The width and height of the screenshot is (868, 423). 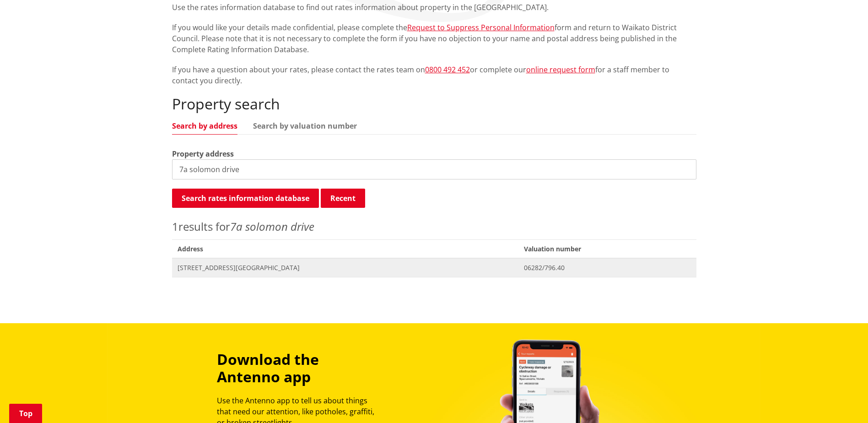 What do you see at coordinates (434, 75) in the screenshot?
I see `p: If you have a question about your rates, please contact the rates team on or complete our for a s...` at bounding box center [434, 75].